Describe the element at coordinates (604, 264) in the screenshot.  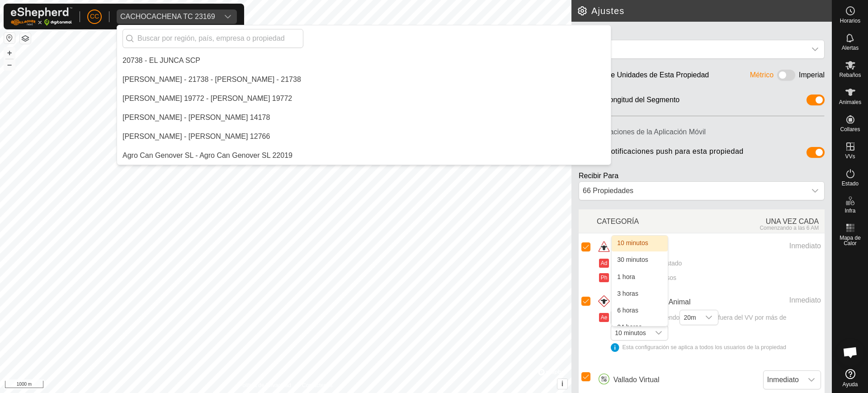
I see `button: Ad` at that location.